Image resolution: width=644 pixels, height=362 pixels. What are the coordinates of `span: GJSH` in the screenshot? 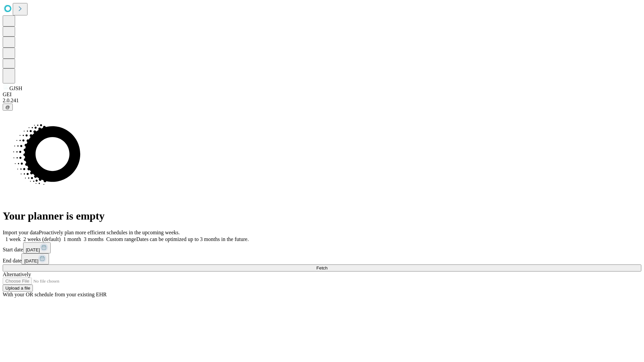 It's located at (16, 88).